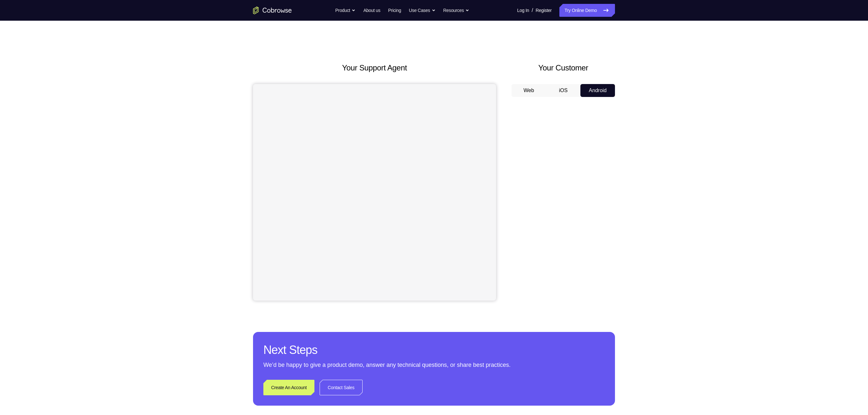  What do you see at coordinates (374, 68) in the screenshot?
I see `h2: Your Support Agent` at bounding box center [374, 68].